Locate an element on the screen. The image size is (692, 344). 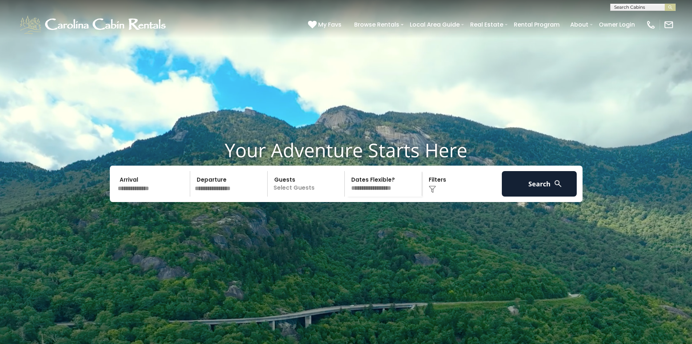
button: Search is located at coordinates (539, 184).